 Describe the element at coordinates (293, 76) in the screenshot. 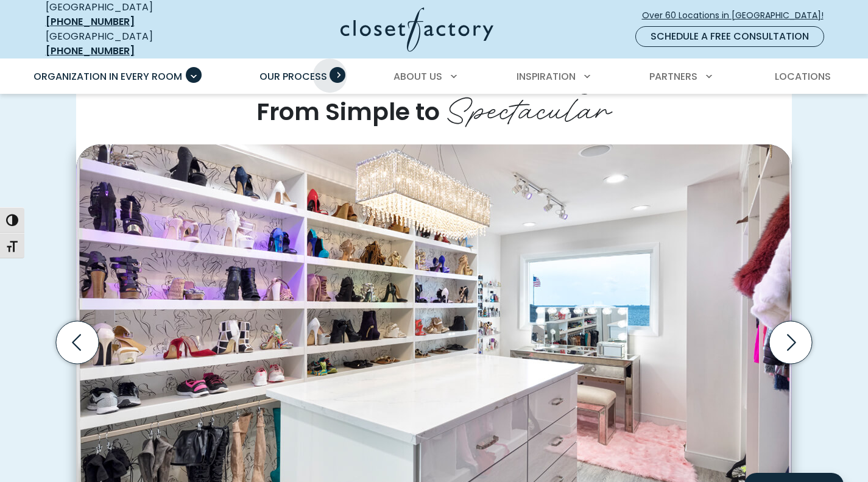

I see `span: Our Process` at that location.